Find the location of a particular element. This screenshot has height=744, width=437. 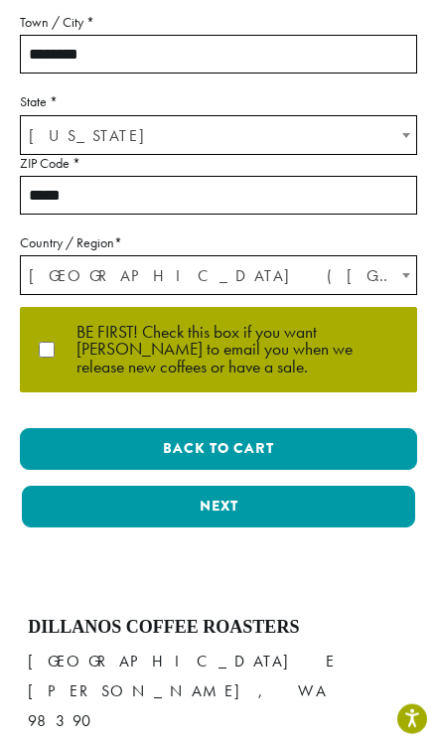

label: Town / City is located at coordinates (219, 22).